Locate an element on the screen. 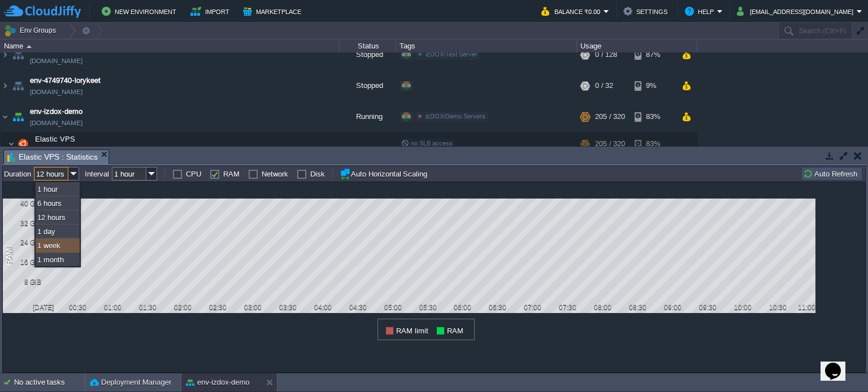  button: Auto Refresh is located at coordinates (832, 174).